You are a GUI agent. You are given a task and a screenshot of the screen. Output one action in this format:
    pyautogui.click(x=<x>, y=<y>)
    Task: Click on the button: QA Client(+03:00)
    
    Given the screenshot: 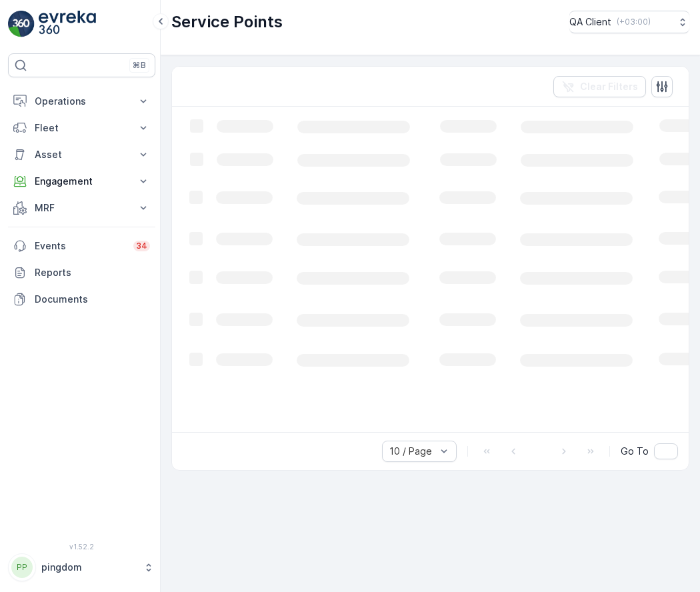 What is the action you would take?
    pyautogui.click(x=629, y=22)
    